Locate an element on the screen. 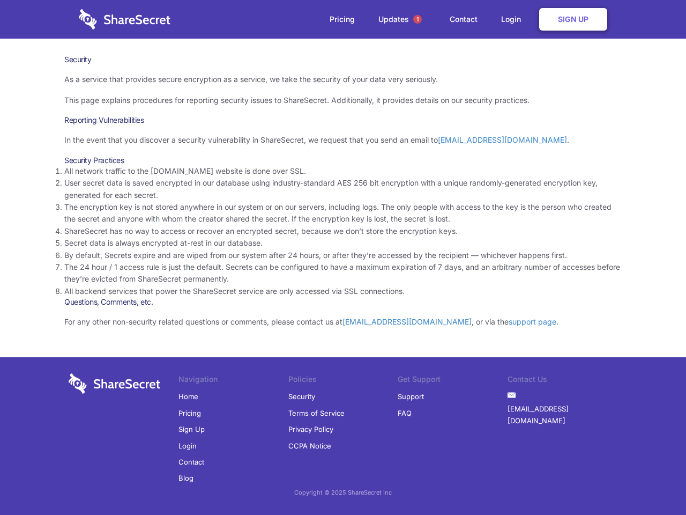 The width and height of the screenshot is (686, 515). li: ShareSecret has no way to access or recover an encrypted secret, because we don’t store the encry... is located at coordinates (343, 231).